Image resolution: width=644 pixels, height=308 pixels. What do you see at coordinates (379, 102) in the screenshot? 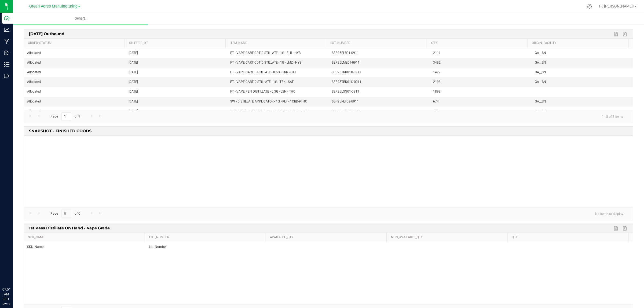
I see `td: SEP25RLF02-0911` at bounding box center [379, 102].